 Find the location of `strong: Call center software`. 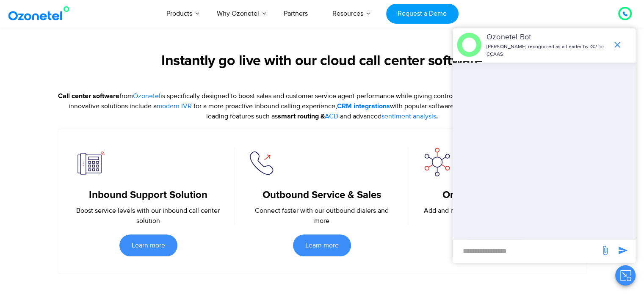

strong: Call center software is located at coordinates (88, 96).